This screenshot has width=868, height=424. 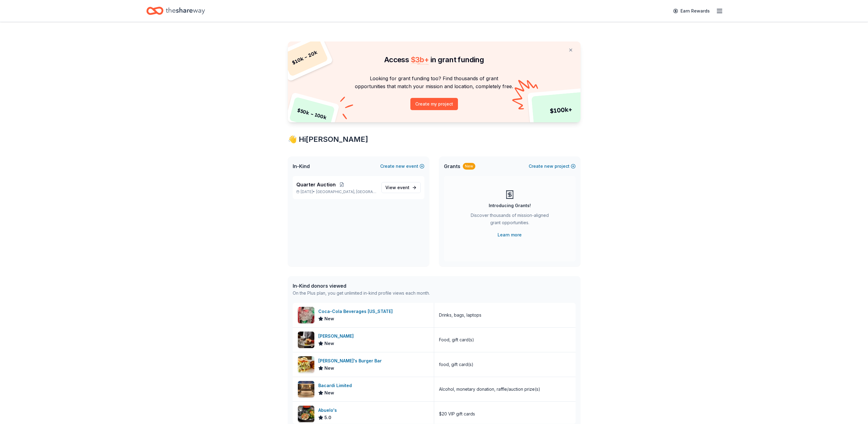 What do you see at coordinates (552, 166) in the screenshot?
I see `button: Createnewproject` at bounding box center [552, 166].